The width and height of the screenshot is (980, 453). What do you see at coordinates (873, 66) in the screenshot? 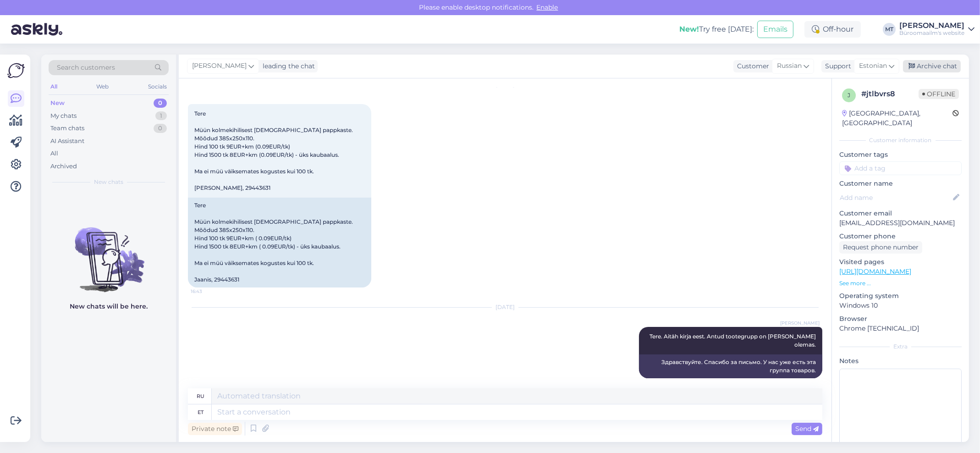
I see `span: Estonian` at bounding box center [873, 66].